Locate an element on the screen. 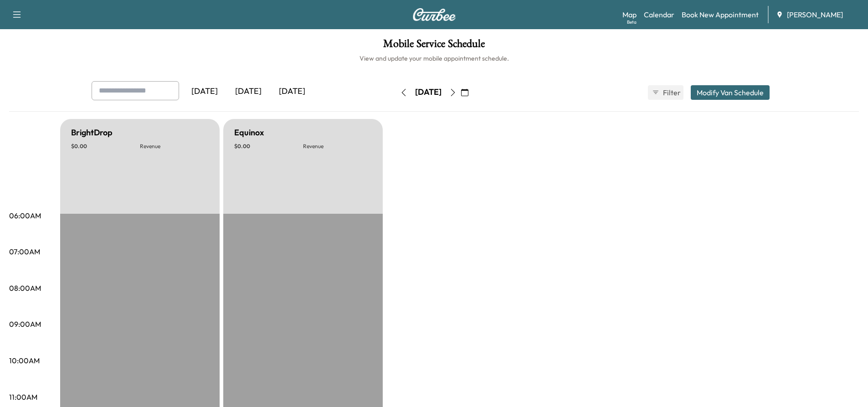 This screenshot has width=868, height=407. a: Calendar is located at coordinates (659, 14).